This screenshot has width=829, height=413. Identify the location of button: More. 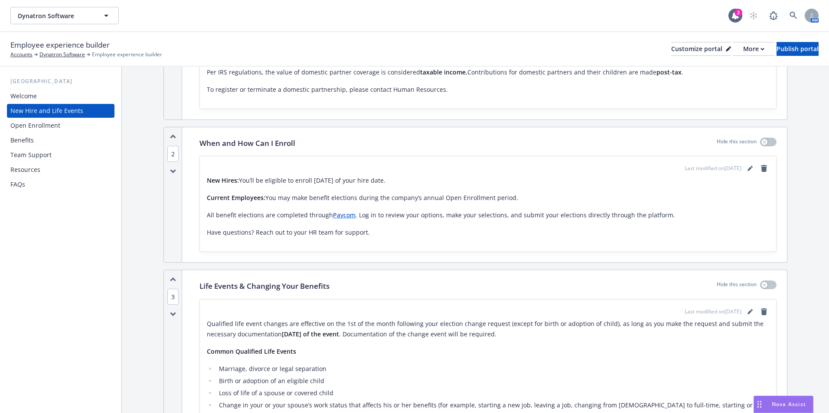
(753, 49).